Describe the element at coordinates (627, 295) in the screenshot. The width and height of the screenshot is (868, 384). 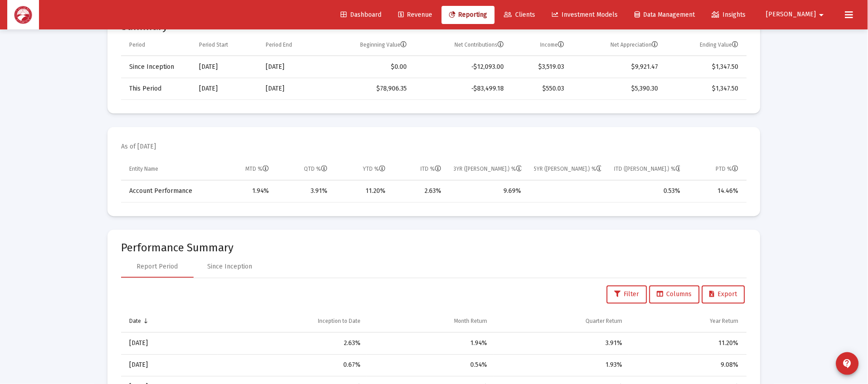
I see `button: Filter` at that location.